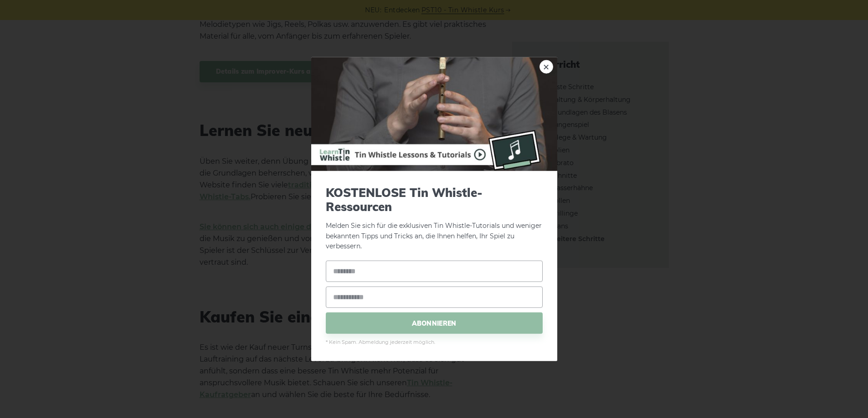  What do you see at coordinates (434, 323) in the screenshot?
I see `font: ABONNIEREN` at bounding box center [434, 323].